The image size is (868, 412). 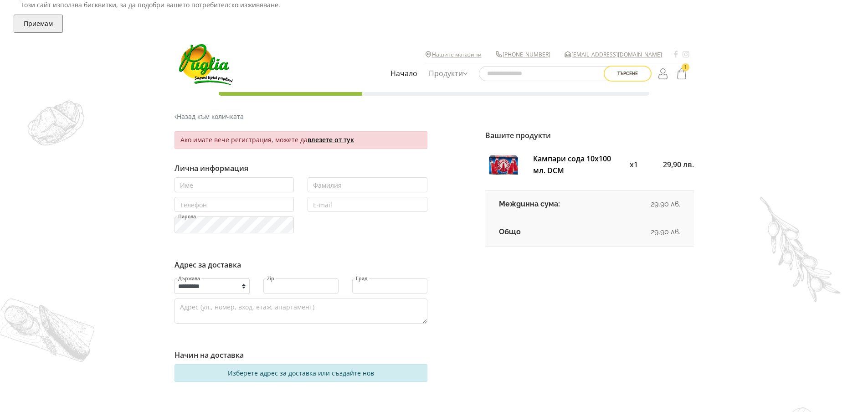 I want to click on button: Търсене, so click(x=627, y=73).